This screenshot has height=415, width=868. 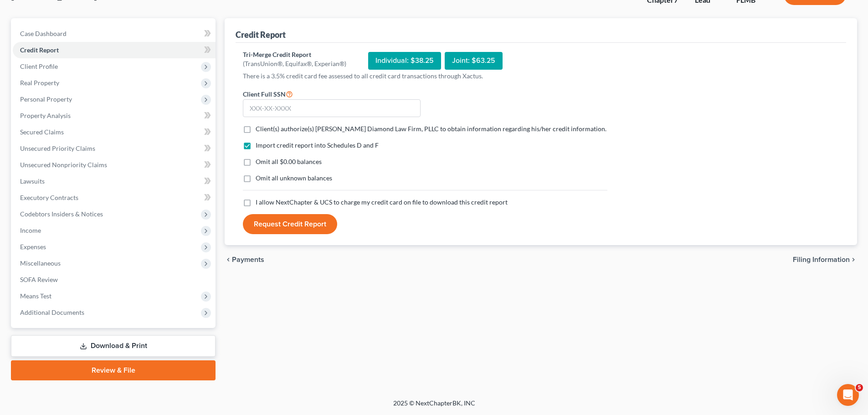 I want to click on a: Credit Report, so click(x=114, y=50).